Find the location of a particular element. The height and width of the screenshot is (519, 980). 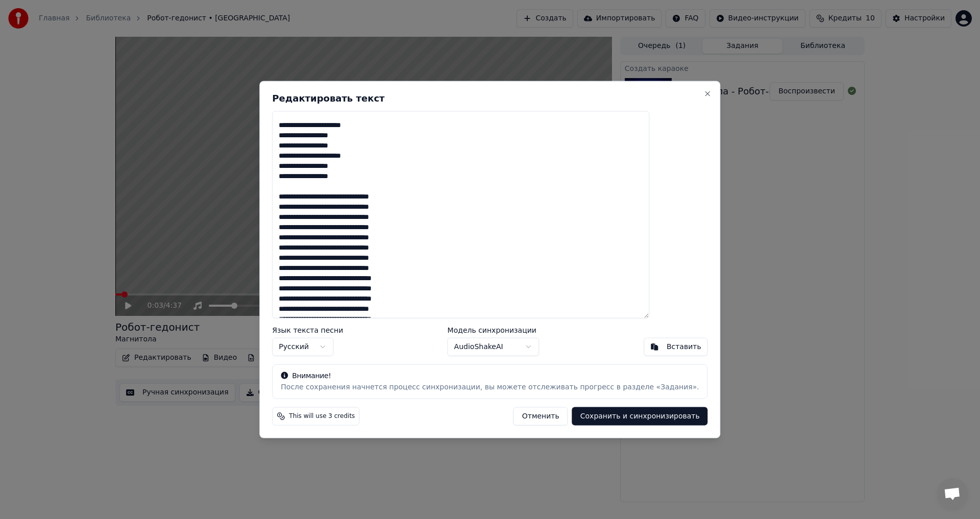

button: Вставить is located at coordinates (676, 347).